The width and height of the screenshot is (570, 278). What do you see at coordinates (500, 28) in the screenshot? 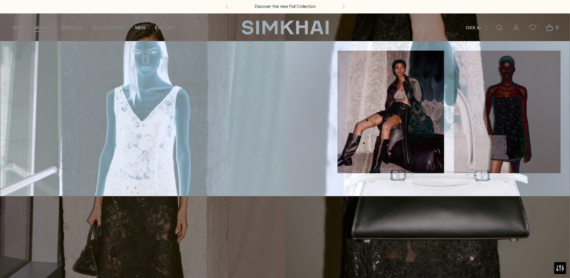
I see `a: Open search modal` at bounding box center [500, 28].